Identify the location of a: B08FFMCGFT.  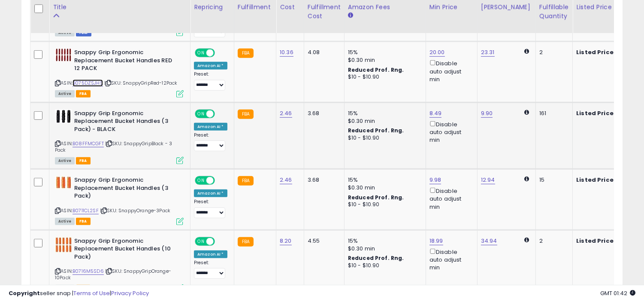
(88, 144).